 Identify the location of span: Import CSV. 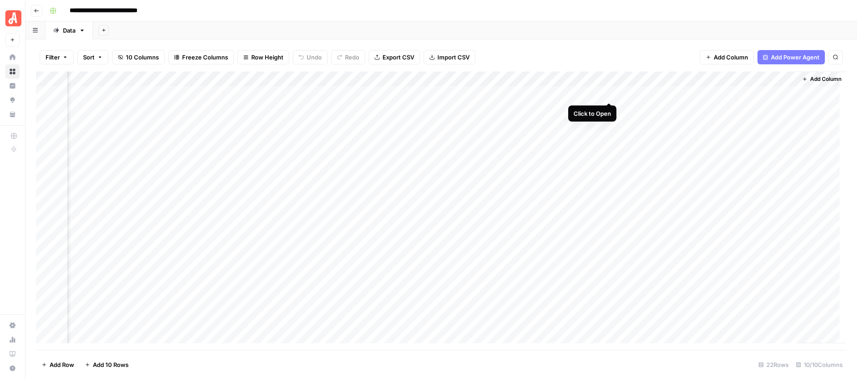
(454, 57).